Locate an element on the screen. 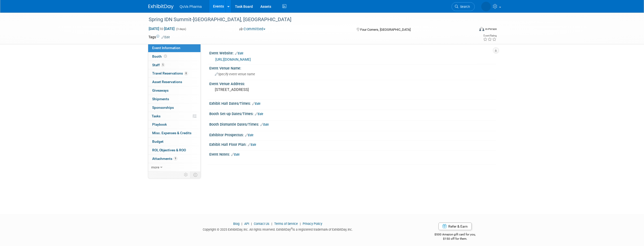 The width and height of the screenshot is (644, 246). a: more is located at coordinates (174, 167).